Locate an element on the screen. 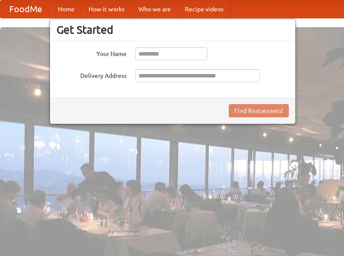 This screenshot has height=256, width=344. a: How it works is located at coordinates (106, 9).